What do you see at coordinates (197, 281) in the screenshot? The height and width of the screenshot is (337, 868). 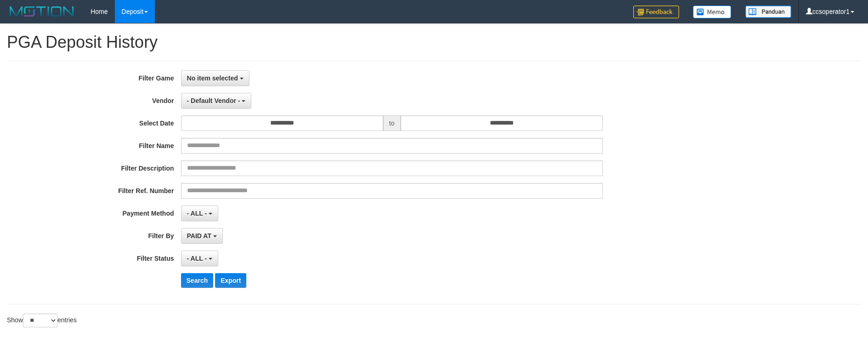 I see `button: Search` at bounding box center [197, 281].